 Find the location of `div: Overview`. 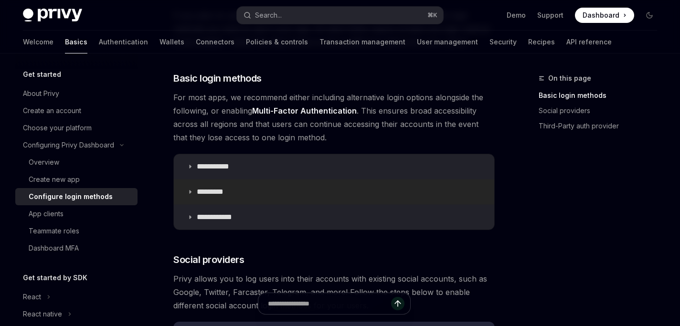

div: Overview is located at coordinates (44, 162).